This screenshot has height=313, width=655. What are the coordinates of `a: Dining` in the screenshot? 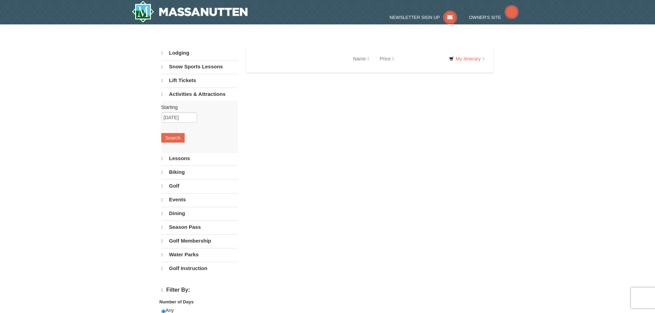 It's located at (200, 214).